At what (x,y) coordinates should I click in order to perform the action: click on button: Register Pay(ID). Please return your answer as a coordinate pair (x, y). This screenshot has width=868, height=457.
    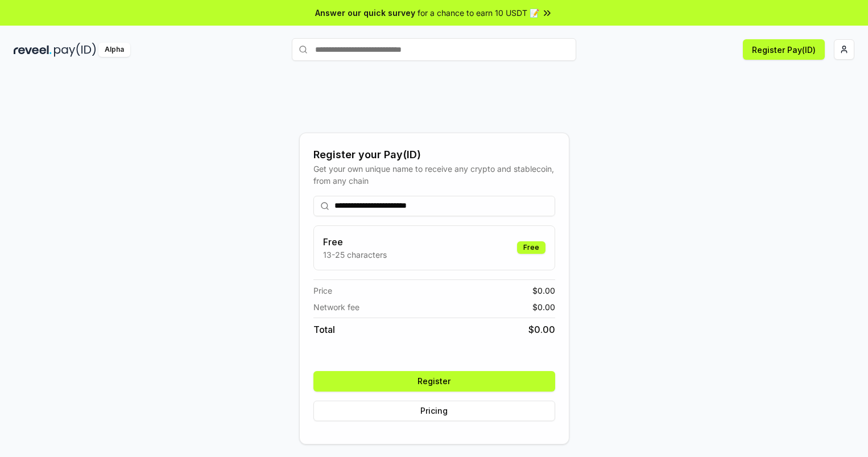
    Looking at the image, I should click on (784, 50).